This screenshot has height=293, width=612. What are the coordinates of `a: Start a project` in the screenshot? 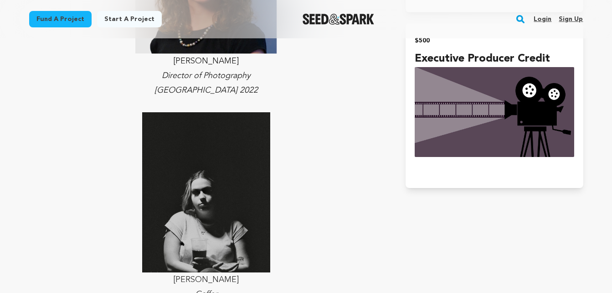 It's located at (129, 19).